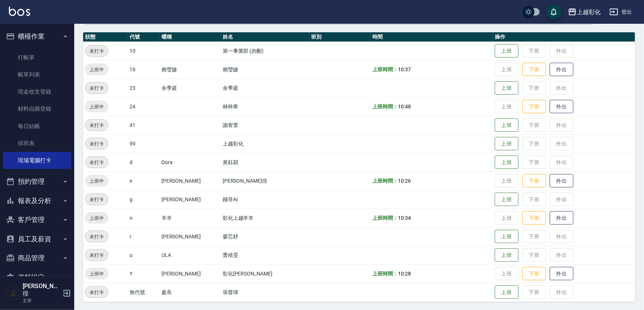  I want to click on td: d, so click(144, 162).